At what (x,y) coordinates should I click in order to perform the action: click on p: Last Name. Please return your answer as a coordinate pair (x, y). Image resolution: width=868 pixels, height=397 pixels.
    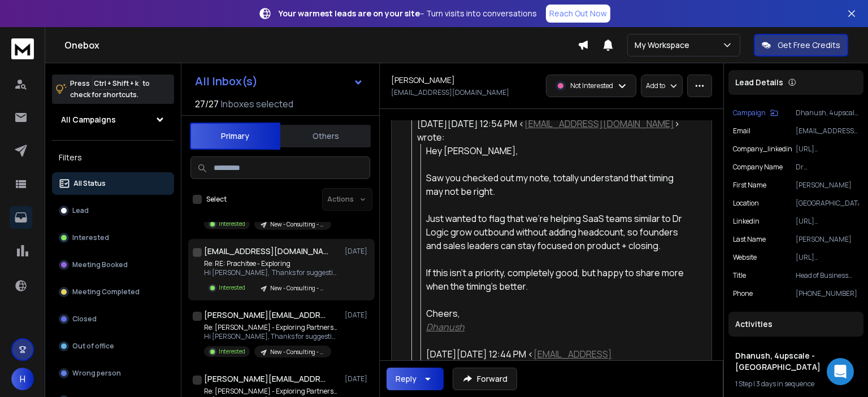
    Looking at the image, I should click on (750, 239).